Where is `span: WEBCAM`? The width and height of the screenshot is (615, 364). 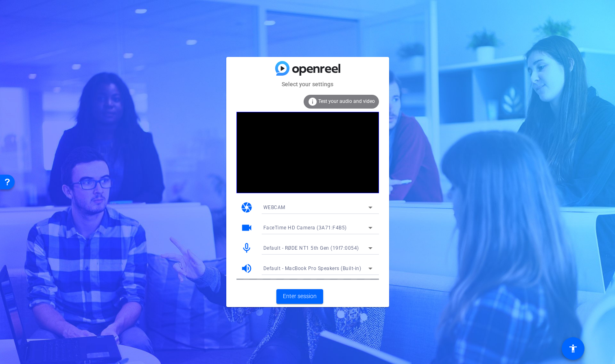 span: WEBCAM is located at coordinates (274, 208).